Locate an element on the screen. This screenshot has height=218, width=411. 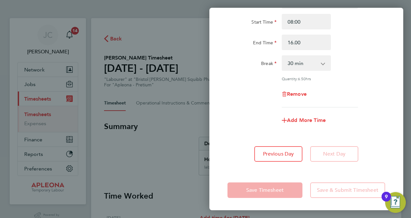
span: 6.50 is located at coordinates (302, 79).